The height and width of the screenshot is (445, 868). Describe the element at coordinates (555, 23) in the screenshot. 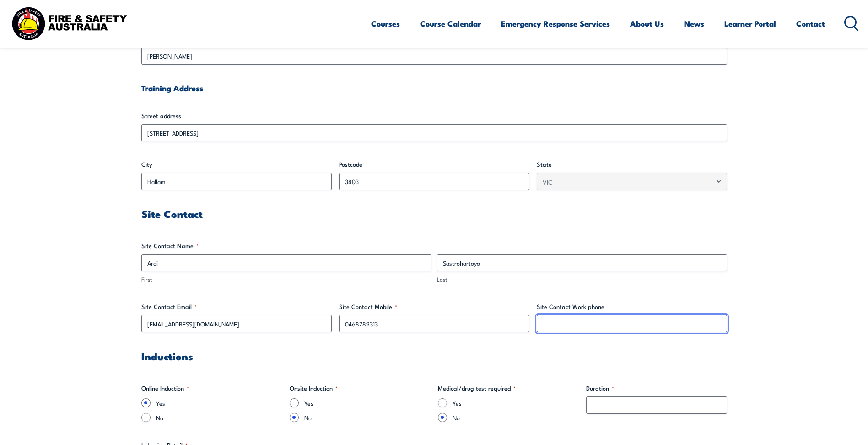

I see `a: Emergency Response Services` at that location.